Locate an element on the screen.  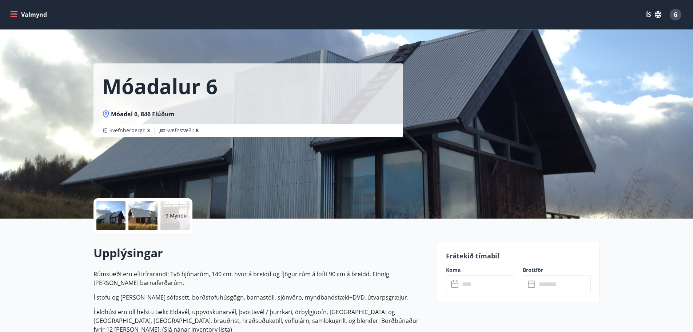
label: Koma is located at coordinates (480, 270).